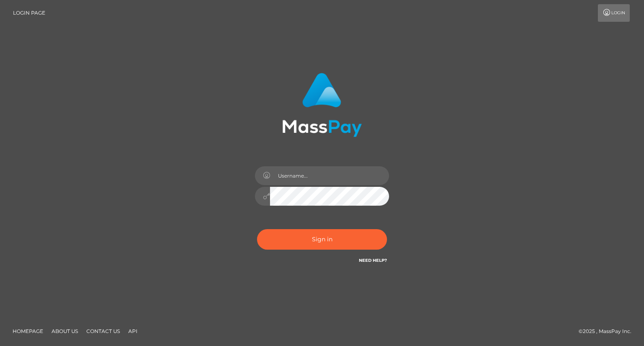  I want to click on button: Sign in, so click(322, 239).